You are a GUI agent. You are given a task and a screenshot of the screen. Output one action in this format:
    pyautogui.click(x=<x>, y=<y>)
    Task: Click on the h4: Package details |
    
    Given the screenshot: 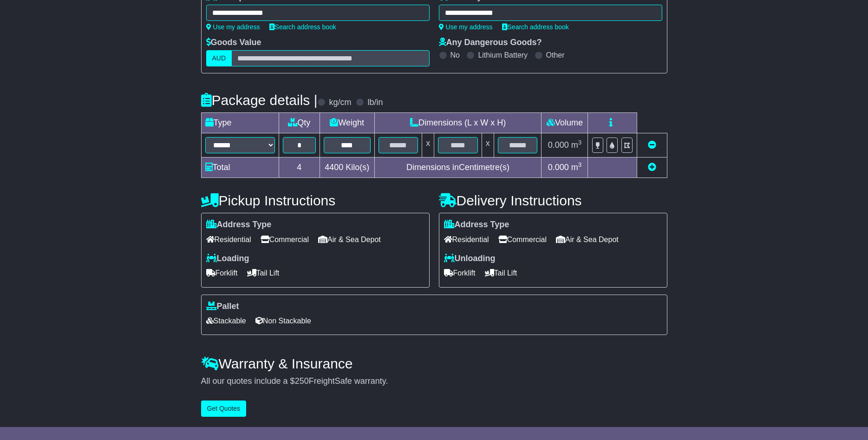 What is the action you would take?
    pyautogui.click(x=259, y=100)
    